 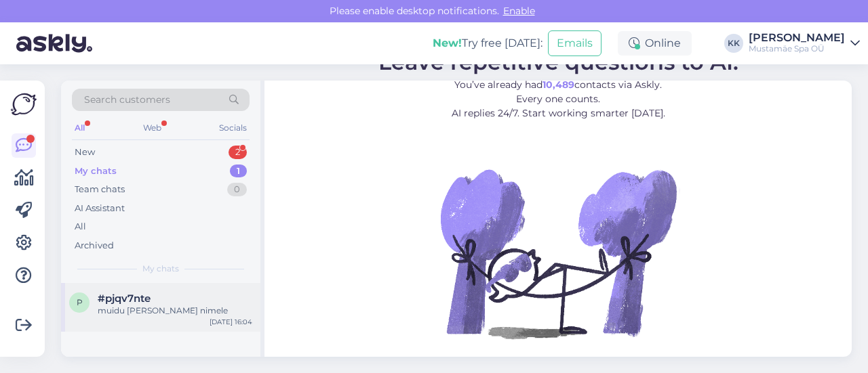 I want to click on div: Online, so click(x=654, y=44).